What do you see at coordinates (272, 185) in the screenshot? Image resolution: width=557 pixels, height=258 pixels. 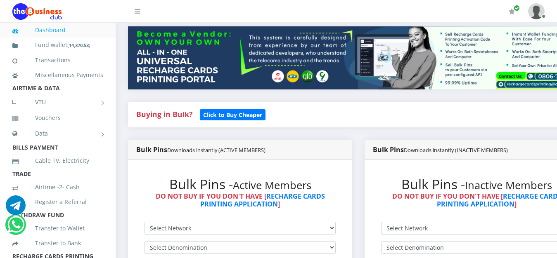 I see `small: Active Members` at bounding box center [272, 185].